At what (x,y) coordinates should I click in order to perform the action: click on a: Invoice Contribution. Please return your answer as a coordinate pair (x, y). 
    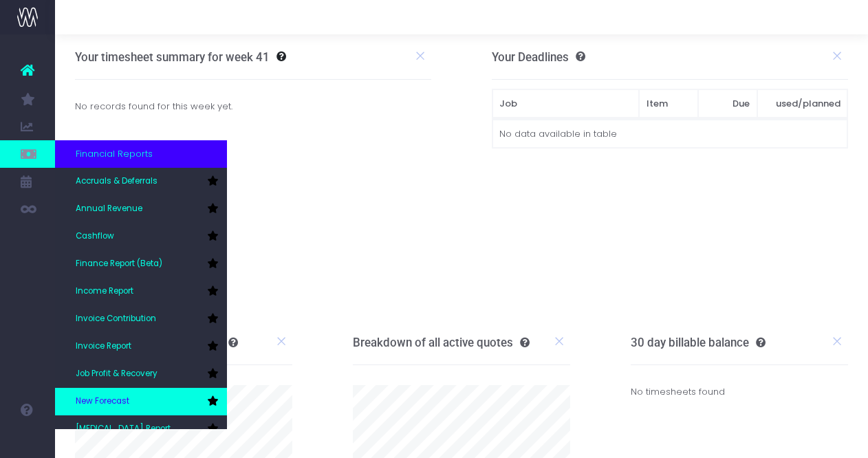
    Looking at the image, I should click on (141, 319).